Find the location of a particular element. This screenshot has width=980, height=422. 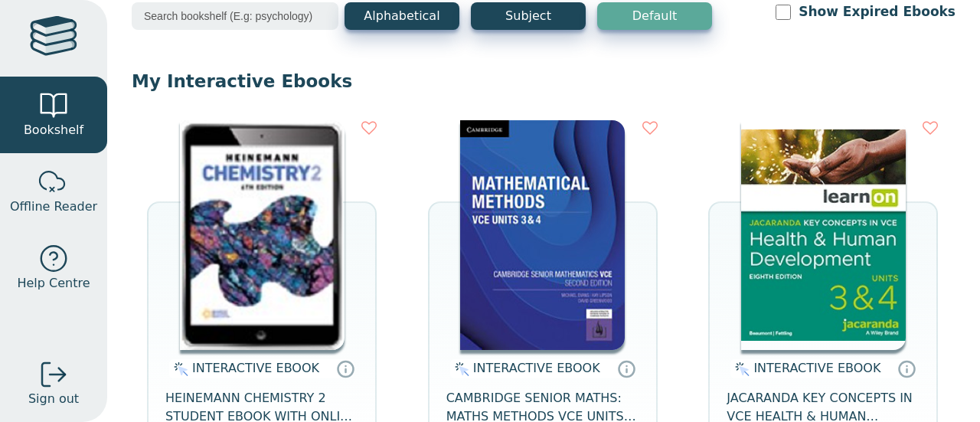

label: Show Expired Ebooks is located at coordinates (877, 11).